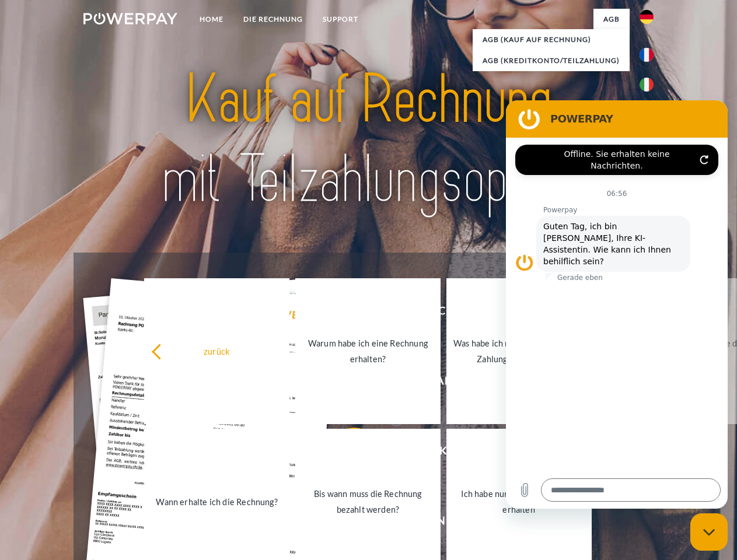 This screenshot has width=737, height=560. What do you see at coordinates (519, 351) in the screenshot?
I see `a: Was habe ich noch offen, ist meine Zahlung eingegangen?` at bounding box center [519, 351].